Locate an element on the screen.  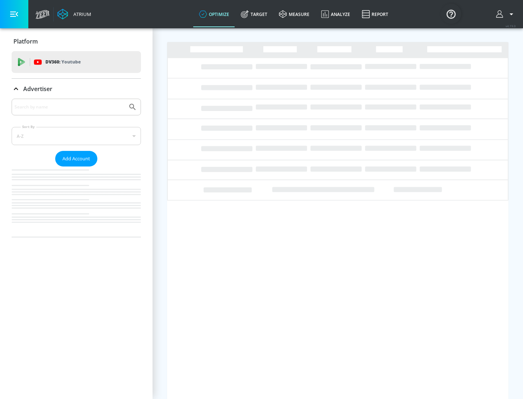
div: Platform is located at coordinates (76, 41).